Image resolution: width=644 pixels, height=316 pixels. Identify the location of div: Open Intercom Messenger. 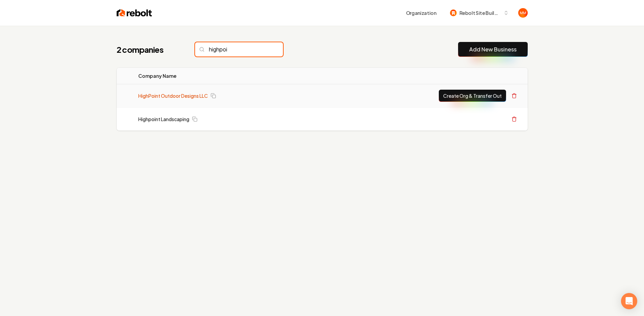
(629, 301).